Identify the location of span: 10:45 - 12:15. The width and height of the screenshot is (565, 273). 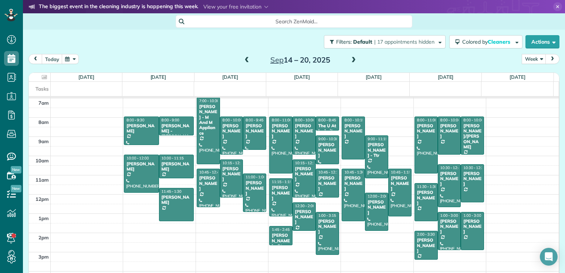
(329, 172).